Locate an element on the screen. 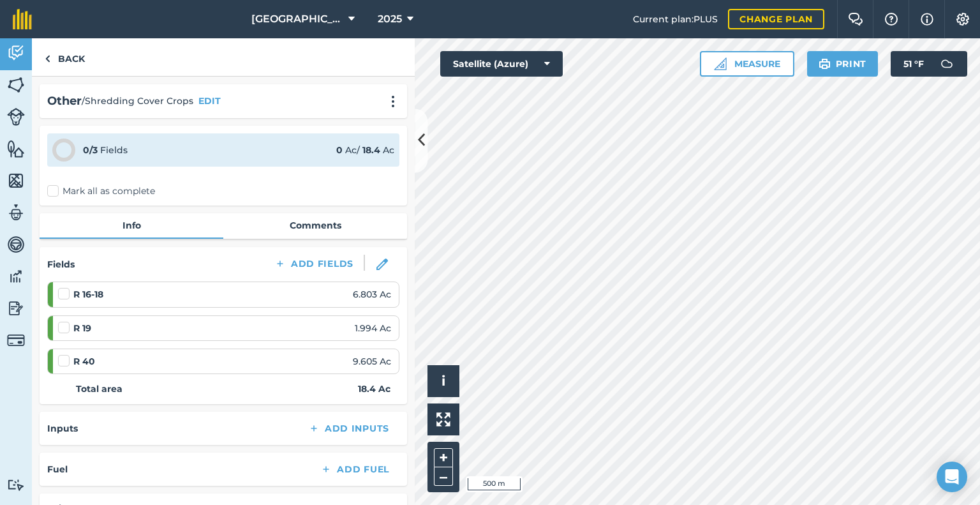  img: Ruler icon is located at coordinates (720, 64).